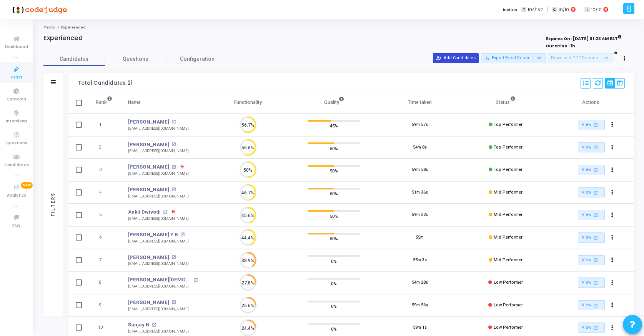 This screenshot has height=336, width=644. Describe the element at coordinates (586, 9) in the screenshot. I see `span: I` at that location.